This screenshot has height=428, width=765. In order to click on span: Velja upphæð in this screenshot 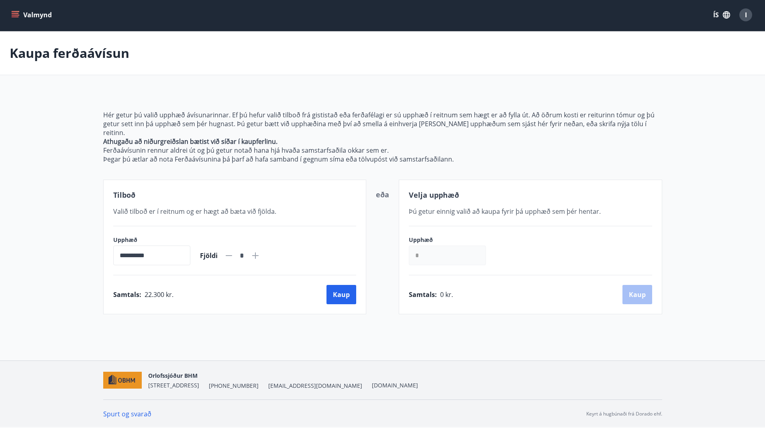, I will do `click(434, 195)`.